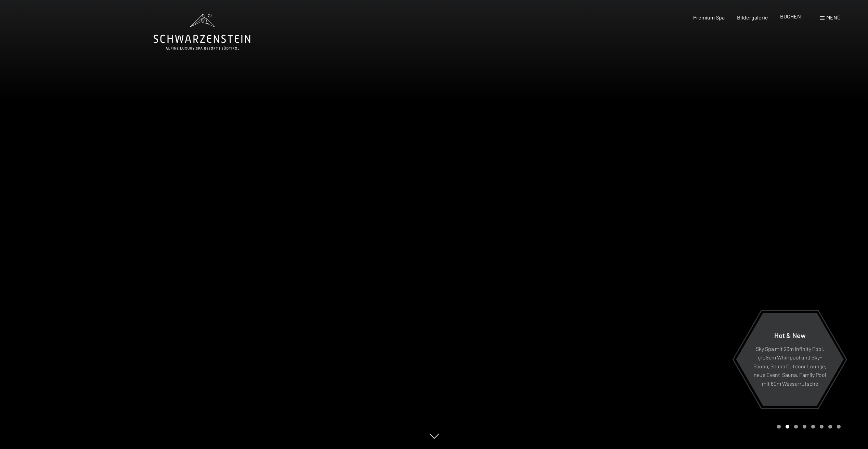 The width and height of the screenshot is (868, 449). Describe the element at coordinates (779, 427) in the screenshot. I see `div: Carousel Page 1` at that location.